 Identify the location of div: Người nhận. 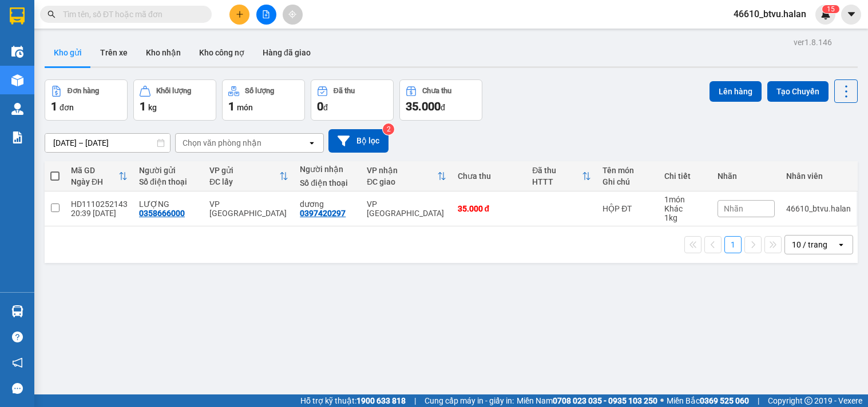
(328, 170).